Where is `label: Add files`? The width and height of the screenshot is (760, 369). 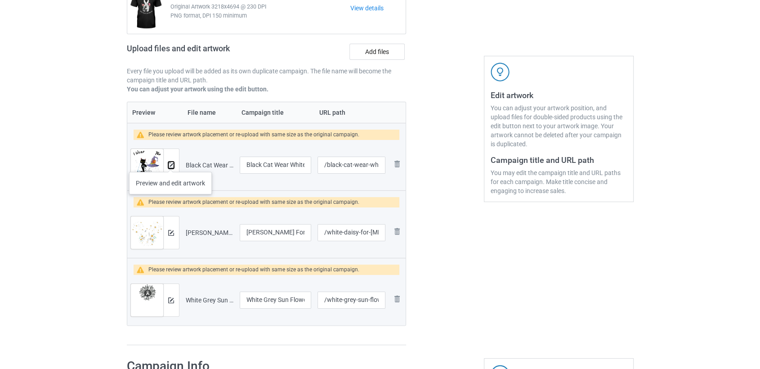
label: Add files is located at coordinates (377, 52).